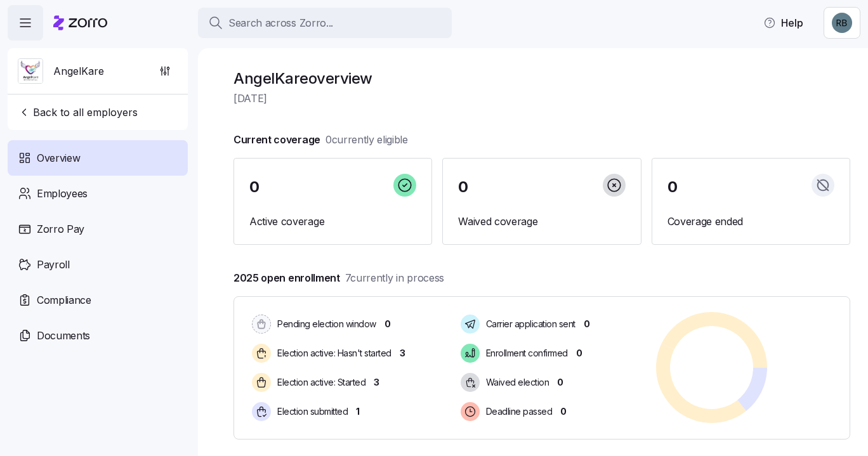  Describe the element at coordinates (541, 221) in the screenshot. I see `span: Waived coverage` at that location.